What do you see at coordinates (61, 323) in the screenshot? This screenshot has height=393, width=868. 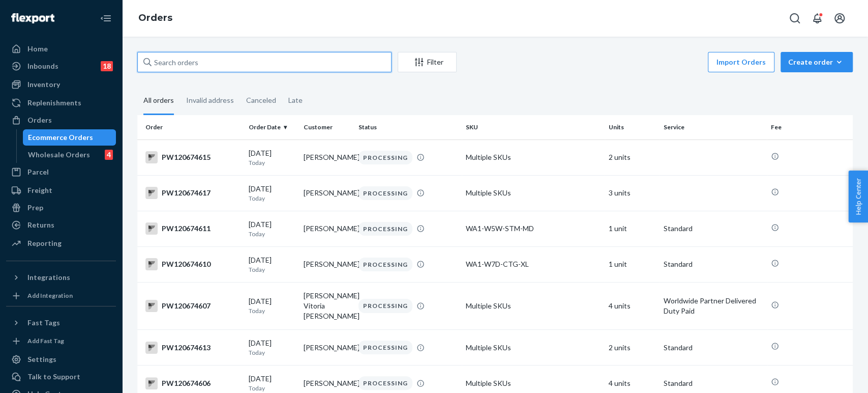 I see `button: Fast Tags` at bounding box center [61, 323].